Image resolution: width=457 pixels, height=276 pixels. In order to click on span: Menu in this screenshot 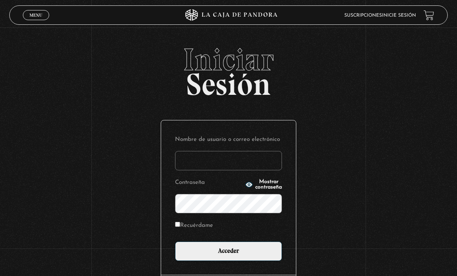, I will do `click(36, 15)`.